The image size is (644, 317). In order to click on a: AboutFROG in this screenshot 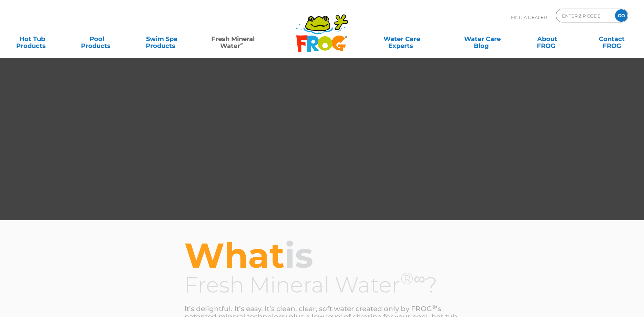, I will do `click(547, 39)`.